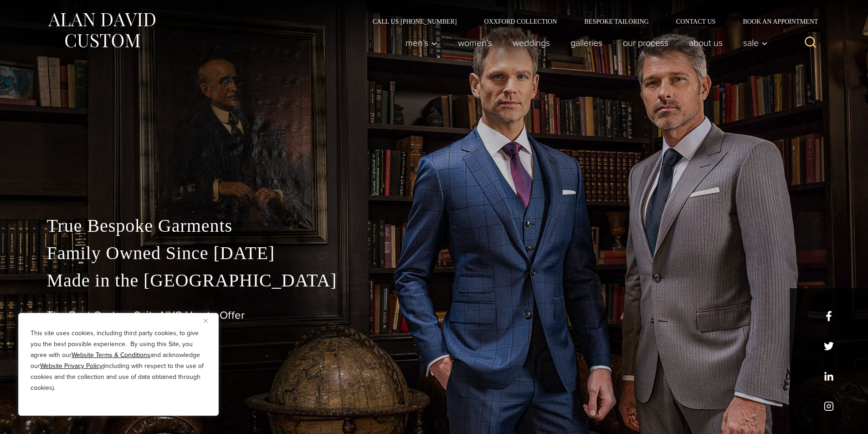  I want to click on a: Website Privacy Policy, so click(71, 366).